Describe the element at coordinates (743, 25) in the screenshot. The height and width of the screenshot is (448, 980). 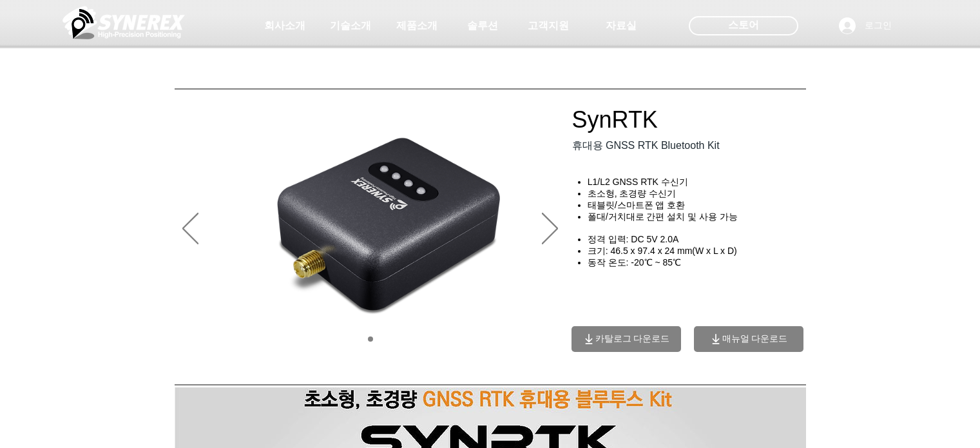
I see `span: 스토어` at that location.